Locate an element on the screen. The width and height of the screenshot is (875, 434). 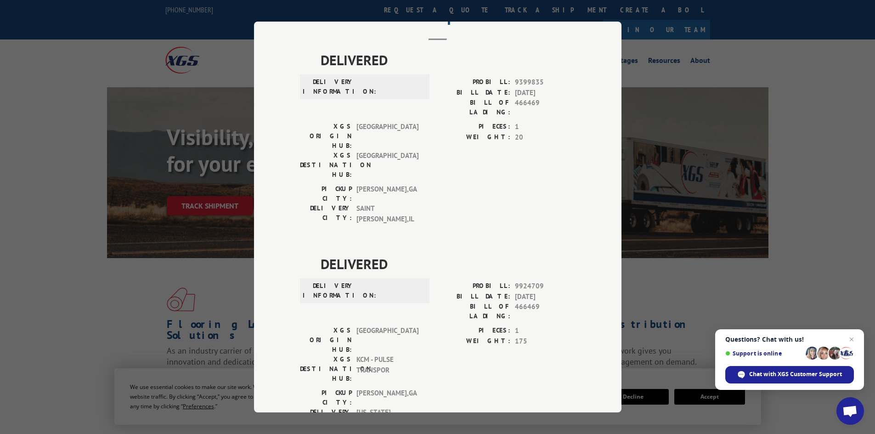
span: KCM - PULSE TRANSPOR is located at coordinates (387, 369).